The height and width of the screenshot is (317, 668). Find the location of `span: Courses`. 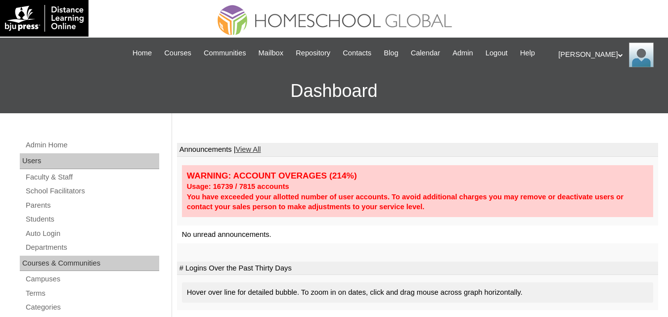

span: Courses is located at coordinates (177, 53).